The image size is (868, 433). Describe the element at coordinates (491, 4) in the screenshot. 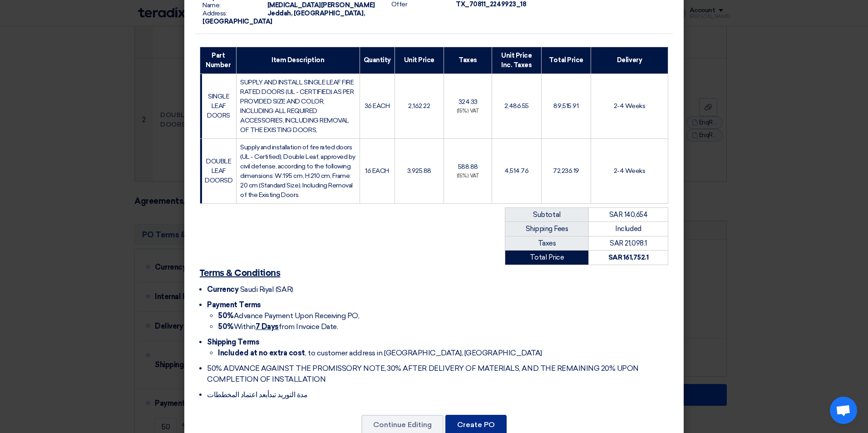

I see `span: TX_70811_2249923_18` at that location.